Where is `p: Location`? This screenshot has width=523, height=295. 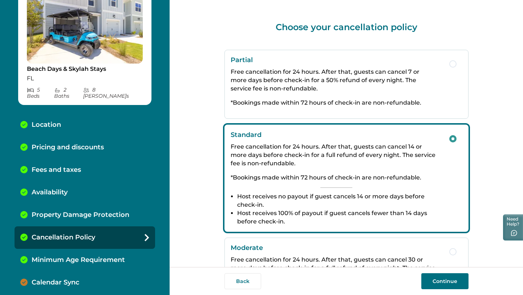 p: Location is located at coordinates (46, 125).